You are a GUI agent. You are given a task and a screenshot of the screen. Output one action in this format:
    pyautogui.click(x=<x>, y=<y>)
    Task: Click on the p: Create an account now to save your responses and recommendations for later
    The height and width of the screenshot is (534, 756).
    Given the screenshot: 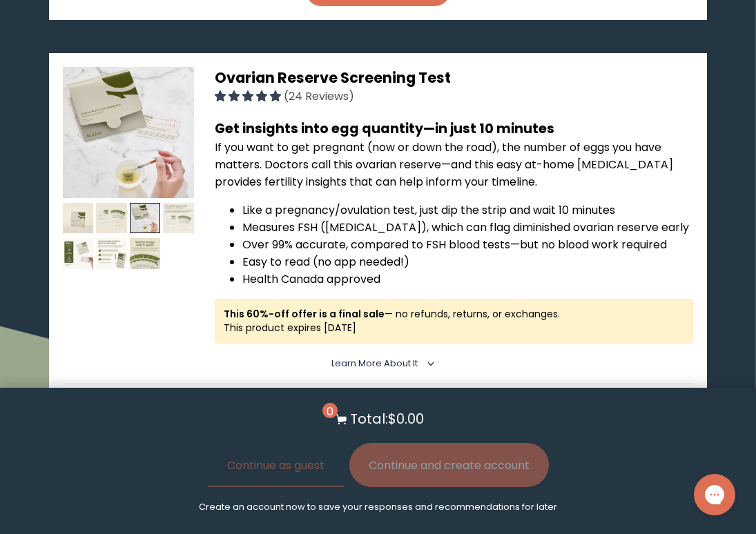 What is the action you would take?
    pyautogui.click(x=377, y=507)
    